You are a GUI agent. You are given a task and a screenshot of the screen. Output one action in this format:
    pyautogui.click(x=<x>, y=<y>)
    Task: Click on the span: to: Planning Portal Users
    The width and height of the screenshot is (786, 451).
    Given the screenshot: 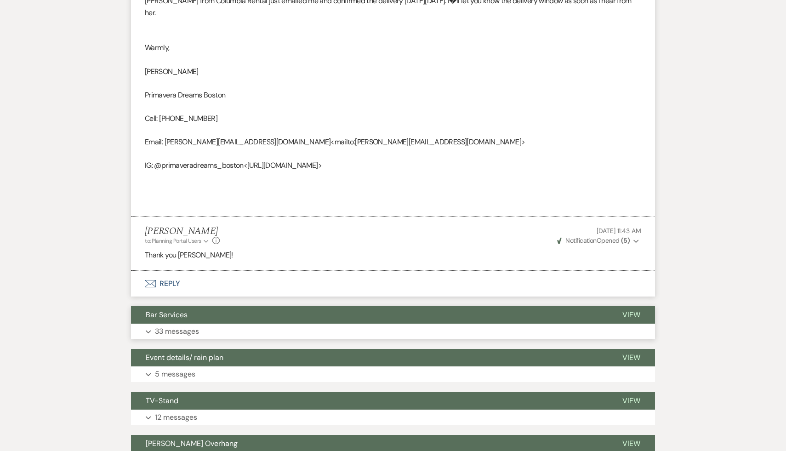 What is the action you would take?
    pyautogui.click(x=173, y=241)
    